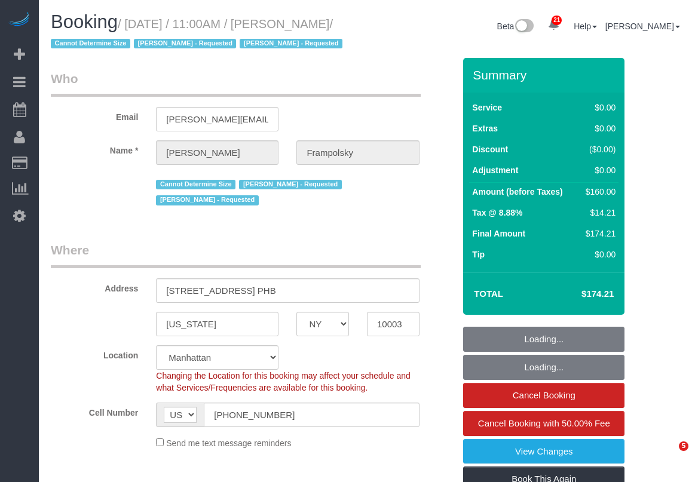  I want to click on strong: Total, so click(488, 293).